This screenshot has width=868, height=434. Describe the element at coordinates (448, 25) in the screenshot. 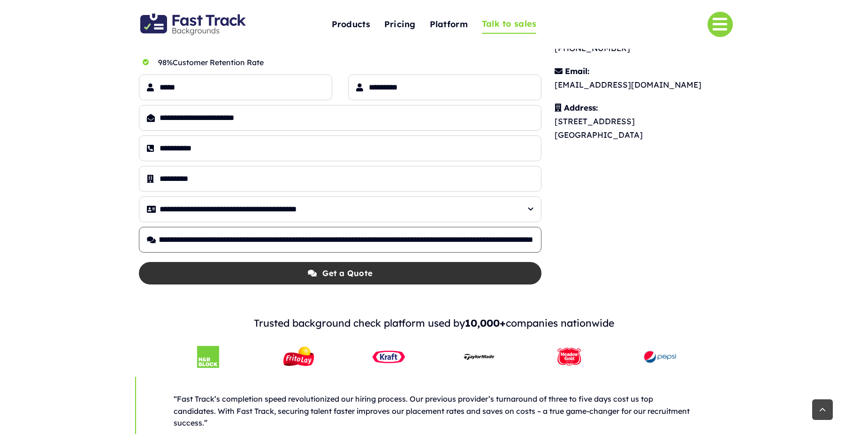

I see `span: Platform` at that location.